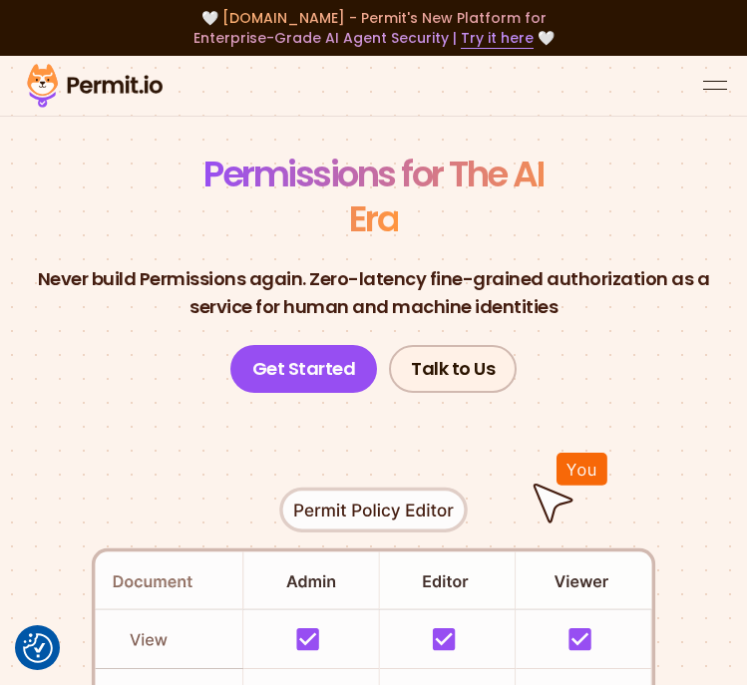 The height and width of the screenshot is (685, 747). What do you see at coordinates (453, 369) in the screenshot?
I see `a: Talk to Us` at bounding box center [453, 369].